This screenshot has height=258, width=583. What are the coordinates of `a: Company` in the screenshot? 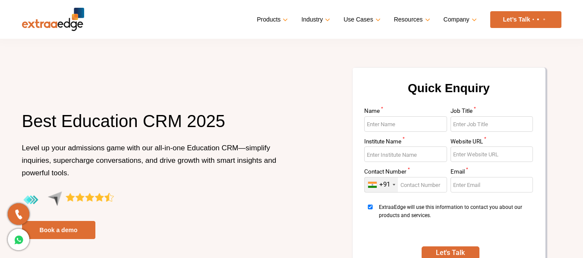 It's located at (459, 19).